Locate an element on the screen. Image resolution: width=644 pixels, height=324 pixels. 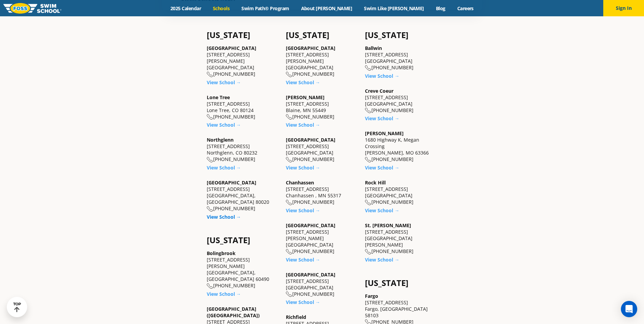
a: Ballwin is located at coordinates (374, 48).